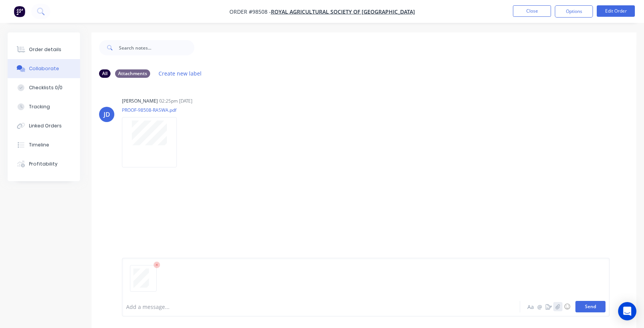 The height and width of the screenshot is (328, 644). Describe the element at coordinates (616, 11) in the screenshot. I see `button: Edit Order` at that location.